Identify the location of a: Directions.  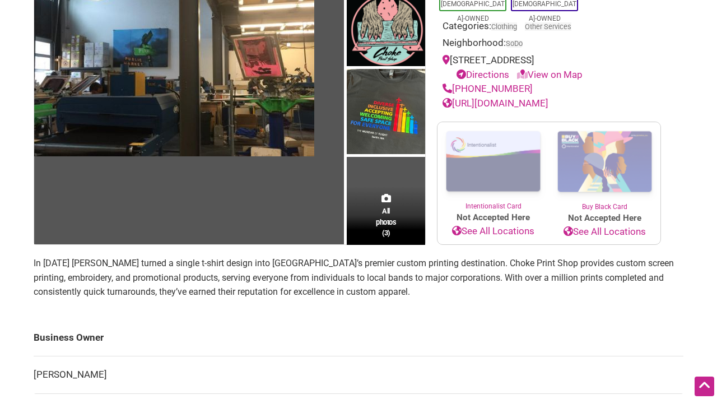
(483, 74).